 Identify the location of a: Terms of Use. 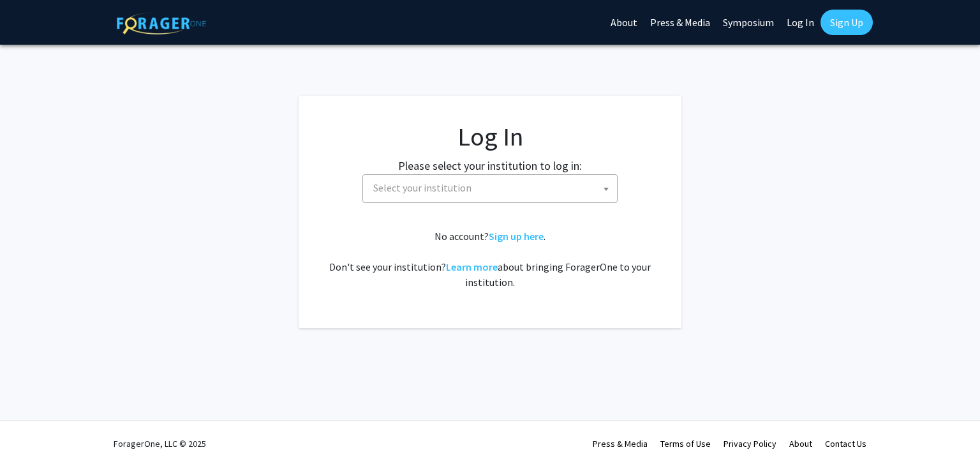
(685, 444).